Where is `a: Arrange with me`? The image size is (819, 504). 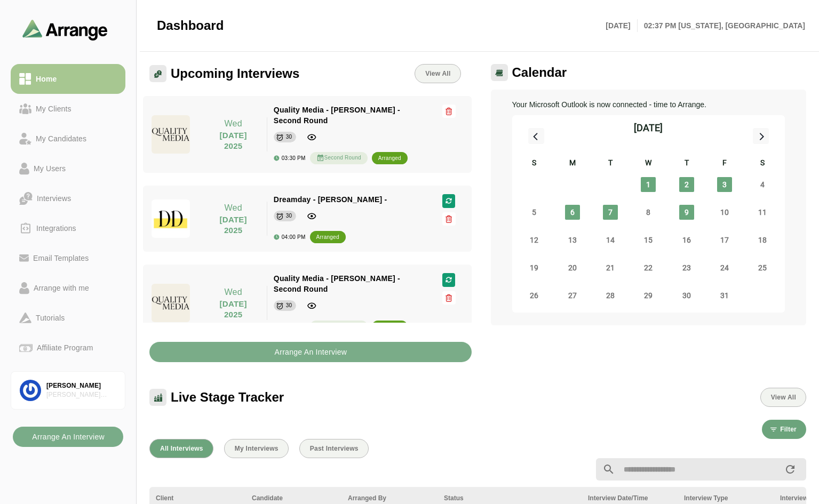
a: Arrange with me is located at coordinates (68, 288).